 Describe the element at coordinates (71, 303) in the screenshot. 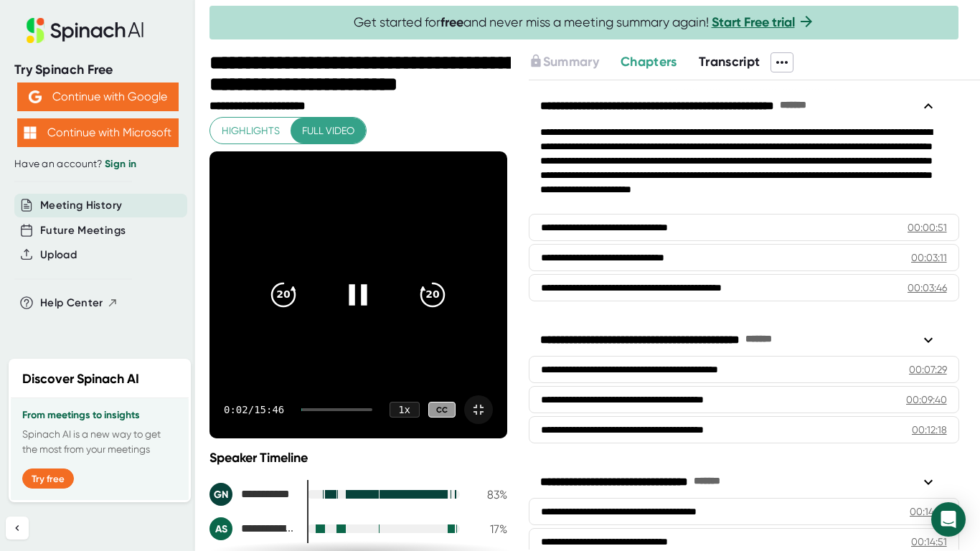

I see `span: Help Center` at that location.